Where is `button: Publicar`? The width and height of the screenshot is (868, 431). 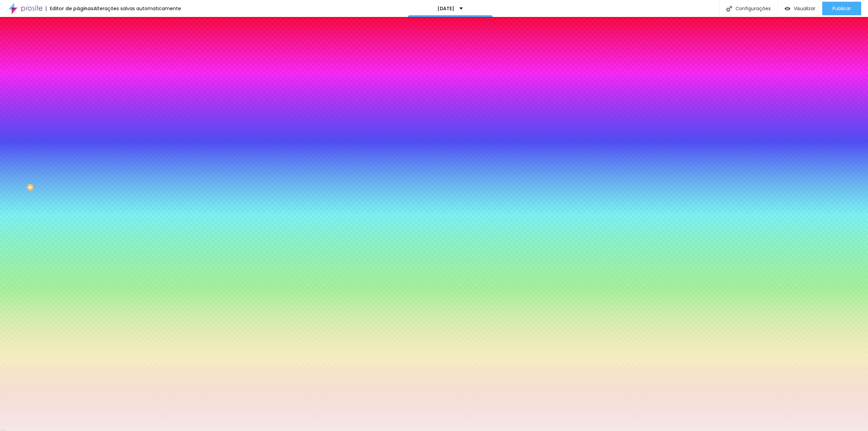
button: Publicar is located at coordinates (841, 9).